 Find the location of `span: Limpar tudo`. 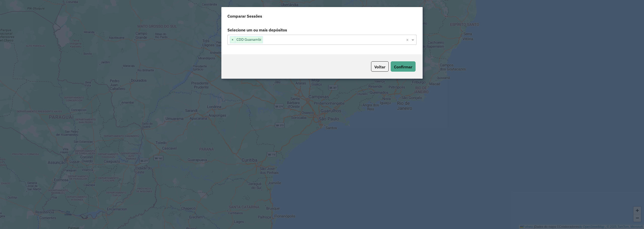

span: Limpar tudo is located at coordinates (408, 39).